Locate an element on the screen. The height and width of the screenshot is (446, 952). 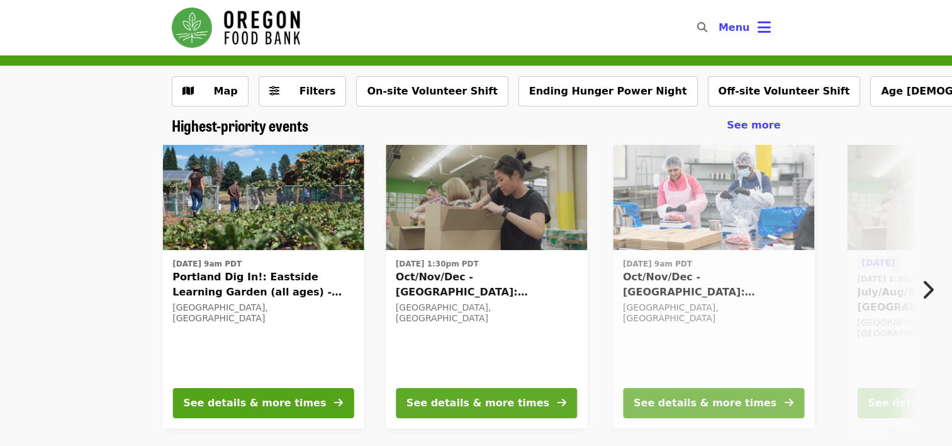
a: See details for "Portland Dig In!: Eastside Learning Garden (all ages) - Aug/Sept/Oct" is located at coordinates (263, 286).